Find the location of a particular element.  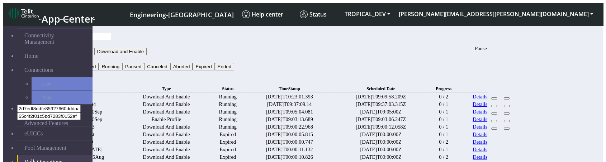

button: Running is located at coordinates (110, 66).